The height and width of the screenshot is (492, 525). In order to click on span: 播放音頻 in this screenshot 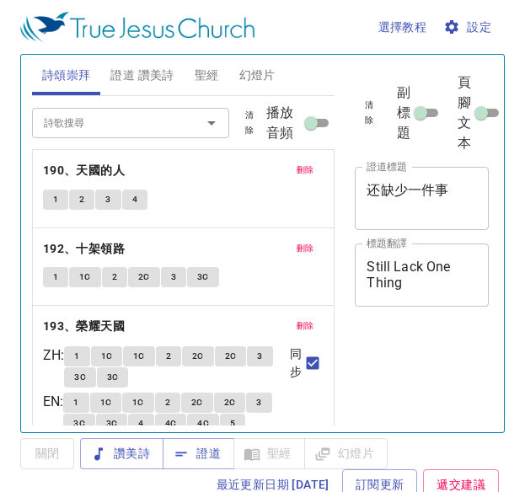, I will do `click(284, 123)`.